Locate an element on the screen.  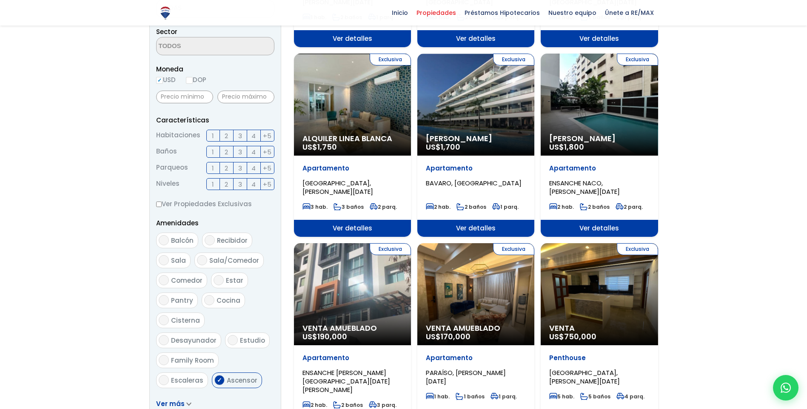
span: 4 parq. is located at coordinates (630, 396).